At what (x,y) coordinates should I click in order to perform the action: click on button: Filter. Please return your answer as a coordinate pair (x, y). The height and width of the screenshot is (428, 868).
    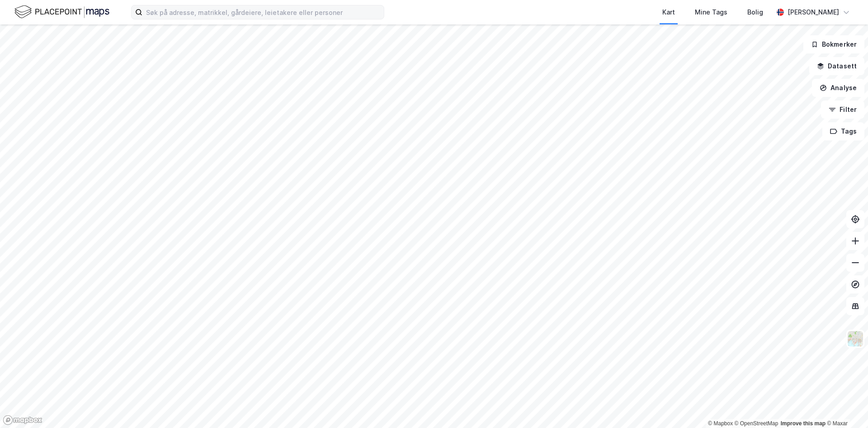
    Looking at the image, I should click on (843, 110).